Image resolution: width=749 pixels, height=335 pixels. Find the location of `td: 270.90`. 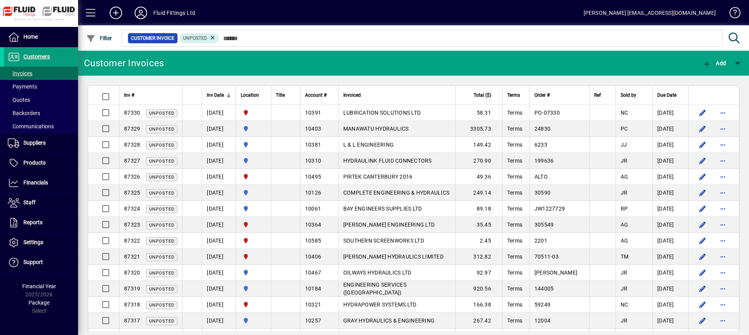

td: 270.90 is located at coordinates (479, 161).